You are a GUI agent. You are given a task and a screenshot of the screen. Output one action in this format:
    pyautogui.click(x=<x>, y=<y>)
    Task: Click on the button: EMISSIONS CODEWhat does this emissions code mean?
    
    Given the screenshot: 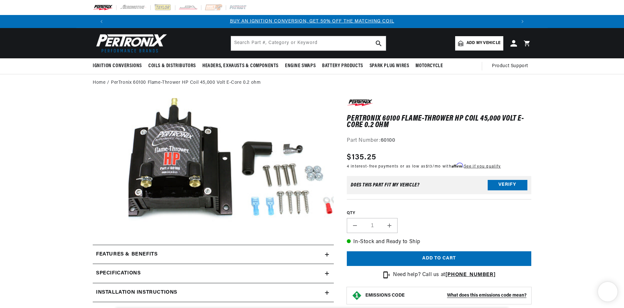 What is the action you would take?
    pyautogui.click(x=446, y=295)
    